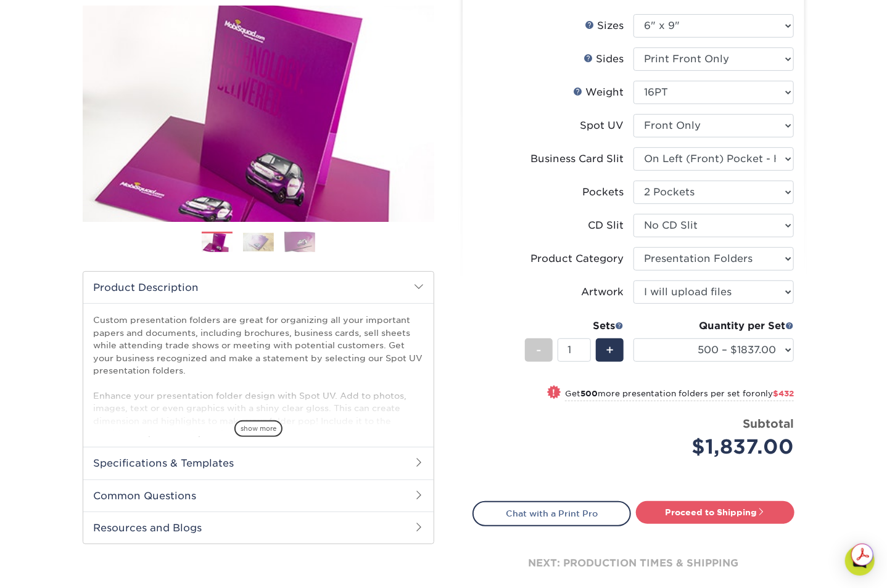  Describe the element at coordinates (217, 243) in the screenshot. I see `img: Presentation Folders 01` at that location.